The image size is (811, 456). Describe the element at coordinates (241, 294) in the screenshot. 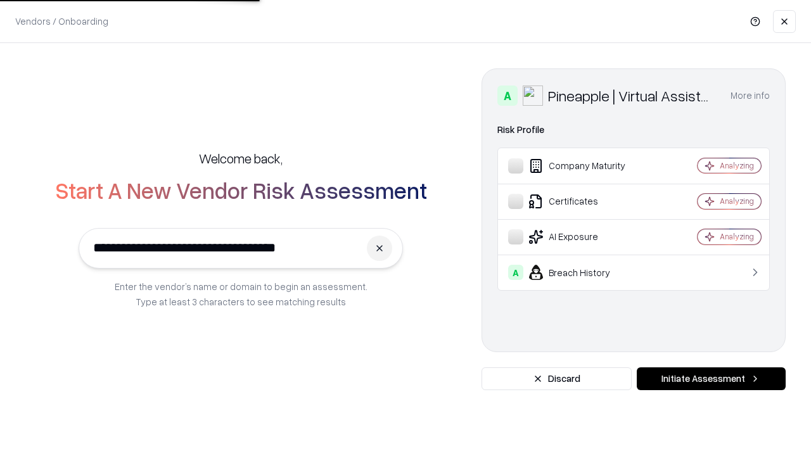

I see `p: Enter the vendor’s name or domain to begin an assessment. Type at least 3 characters to see match...` at that location.